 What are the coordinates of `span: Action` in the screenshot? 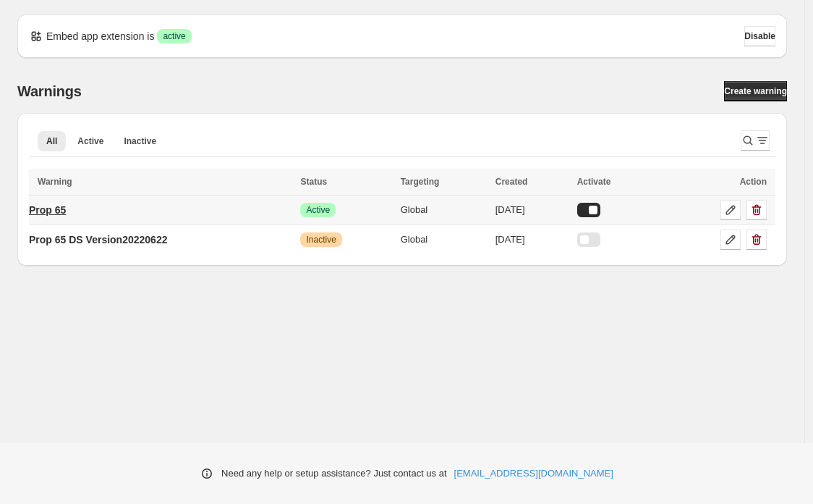 It's located at (753, 182).